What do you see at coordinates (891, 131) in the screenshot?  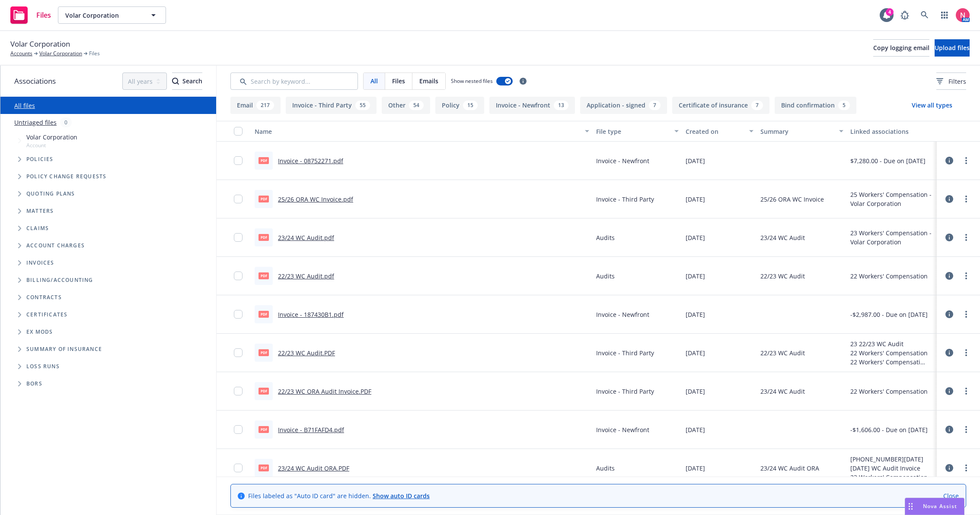 I see `div: Linked associations` at bounding box center [891, 131].